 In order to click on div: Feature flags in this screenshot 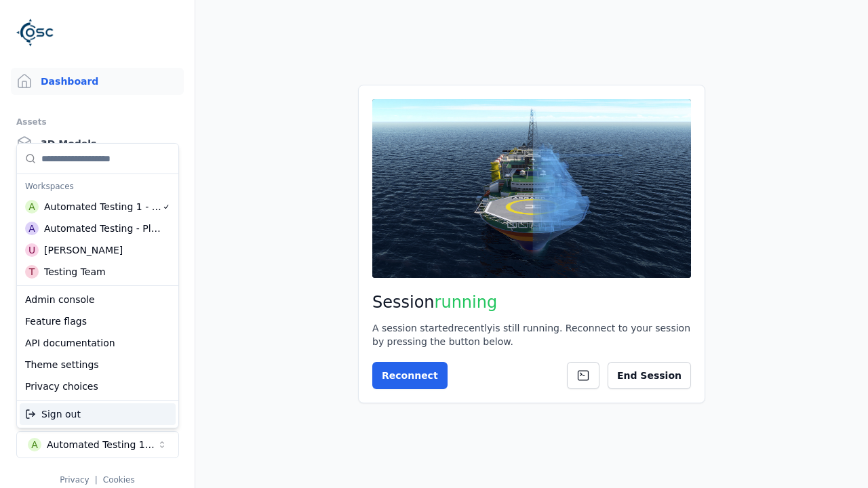, I will do `click(98, 321)`.